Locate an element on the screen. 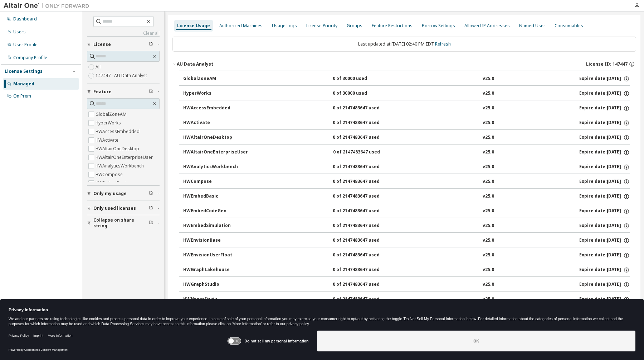 The width and height of the screenshot is (644, 360). button: Collapse on share string is located at coordinates (123, 223).